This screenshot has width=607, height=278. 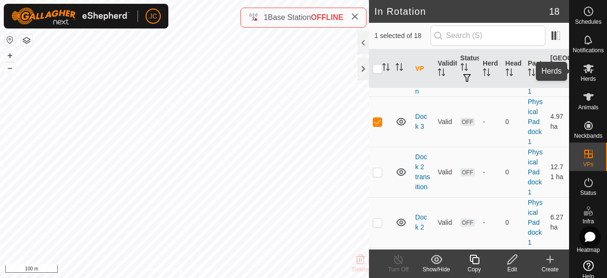 What do you see at coordinates (165, 270) in the screenshot?
I see `a: Privacy Policy` at bounding box center [165, 270].